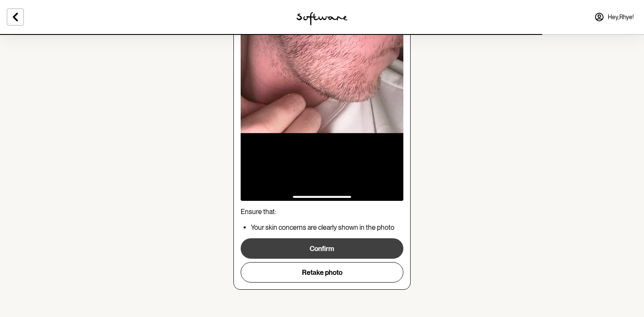 This screenshot has width=644, height=317. Describe the element at coordinates (327, 227) in the screenshot. I see `p: Your skin concerns are clearly shown in the photo` at that location.